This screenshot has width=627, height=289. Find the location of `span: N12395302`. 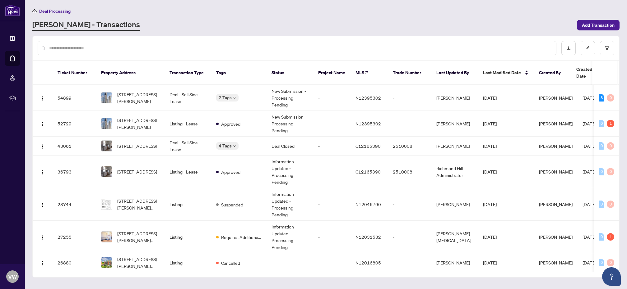

span: N12395302 is located at coordinates (368, 124).